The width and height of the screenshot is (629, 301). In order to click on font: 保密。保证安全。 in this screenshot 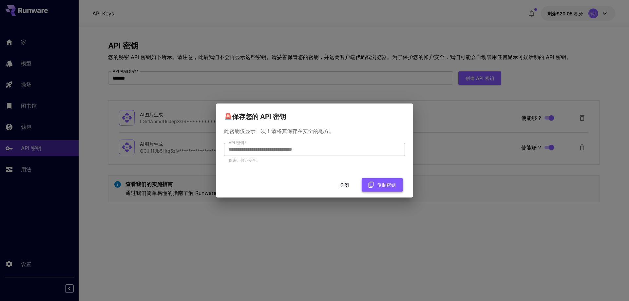, I will do `click(244, 160)`.